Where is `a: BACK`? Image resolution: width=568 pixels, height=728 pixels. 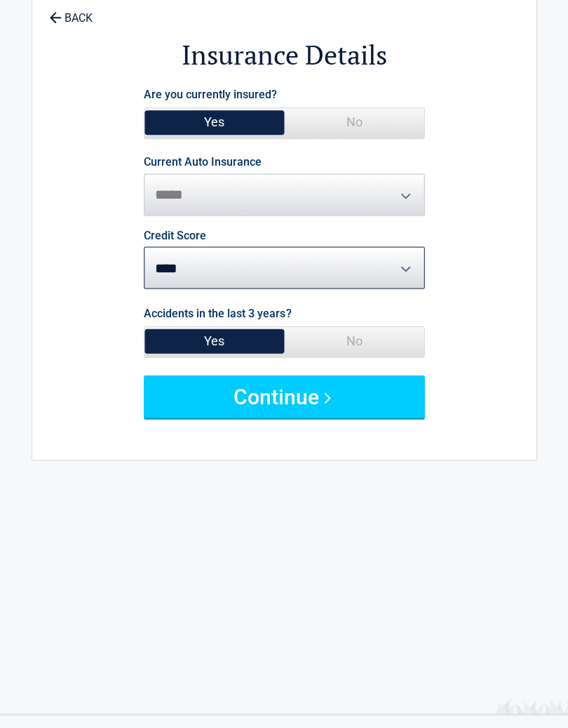 a: BACK is located at coordinates (71, 13).